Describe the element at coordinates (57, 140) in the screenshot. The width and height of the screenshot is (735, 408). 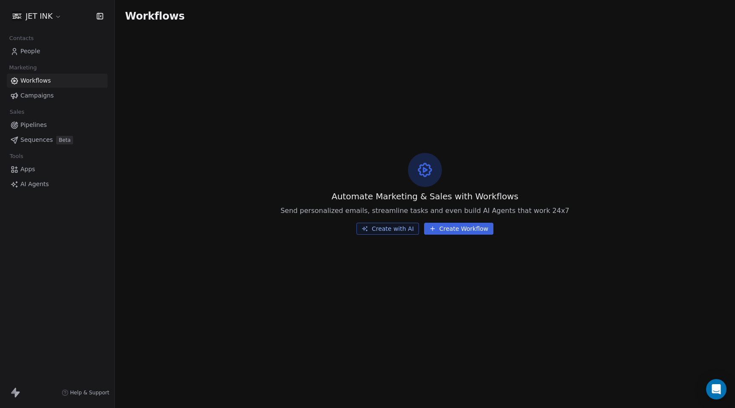
I see `a: SequencesBeta` at that location.